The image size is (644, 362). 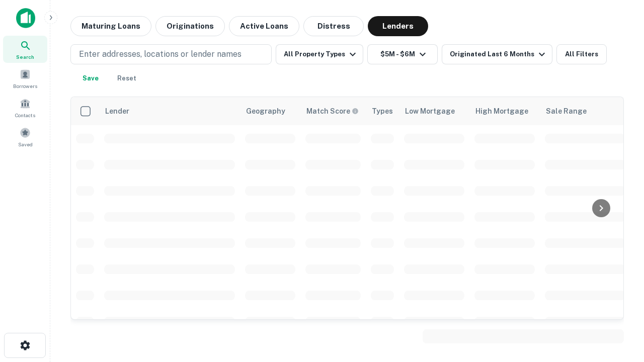 What do you see at coordinates (25, 108) in the screenshot?
I see `a: Contacts` at bounding box center [25, 108].